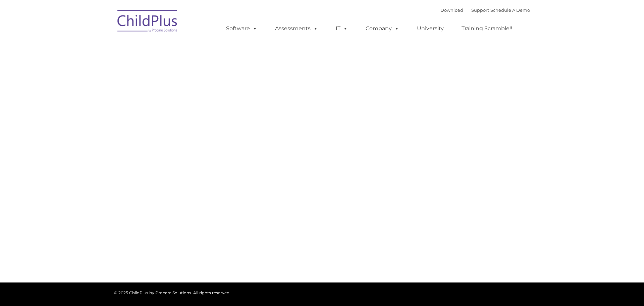  I want to click on a: Training Scramble!!, so click(487, 28).